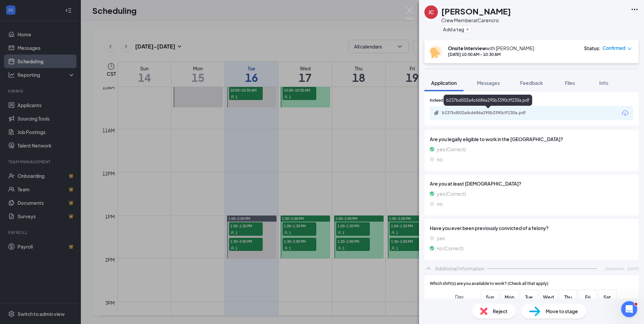 The image size is (644, 324). What do you see at coordinates (431, 12) in the screenshot?
I see `div: JC` at bounding box center [431, 12].